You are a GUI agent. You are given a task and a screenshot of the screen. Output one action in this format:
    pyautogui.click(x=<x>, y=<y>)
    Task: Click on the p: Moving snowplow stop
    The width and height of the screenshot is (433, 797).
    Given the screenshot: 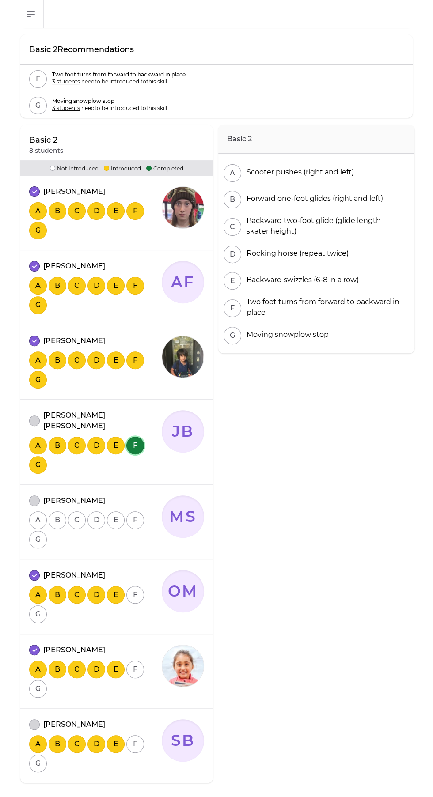 What is the action you would take?
    pyautogui.click(x=109, y=101)
    